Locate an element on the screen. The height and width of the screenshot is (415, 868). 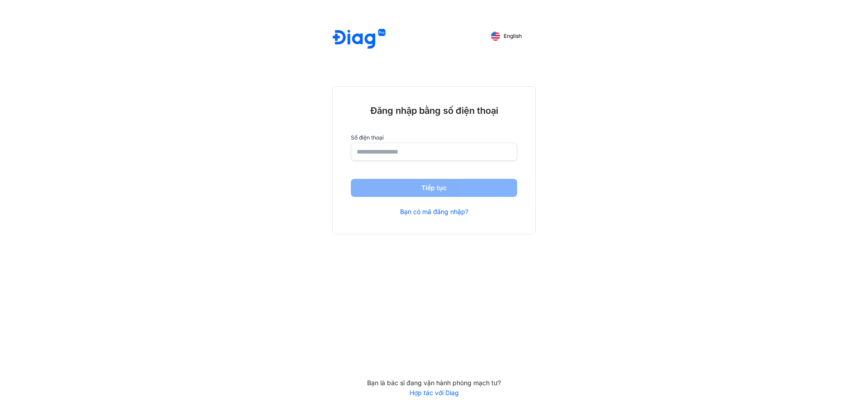
label: Số điện thoại is located at coordinates (434, 138).